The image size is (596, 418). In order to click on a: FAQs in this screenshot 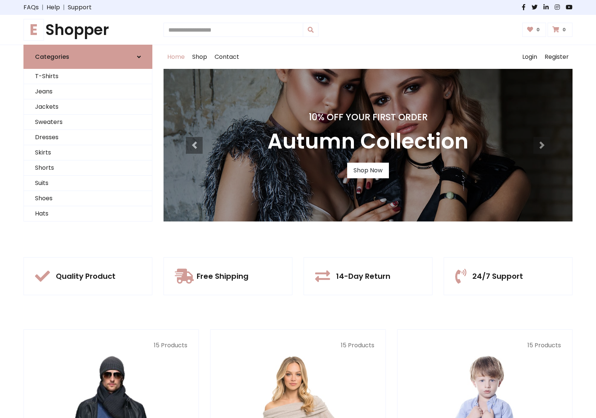, I will do `click(31, 7)`.